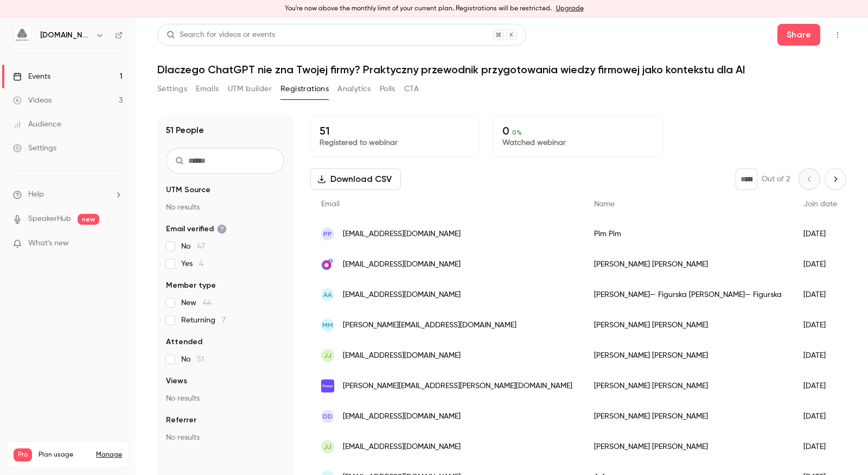  Describe the element at coordinates (49, 219) in the screenshot. I see `a: SpeakerHub` at that location.